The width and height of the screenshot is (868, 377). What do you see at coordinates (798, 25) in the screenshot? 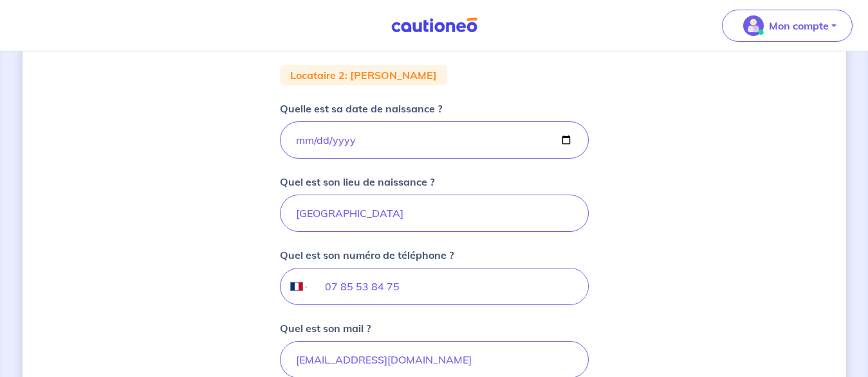
I see `p: Mon compte` at bounding box center [798, 25].